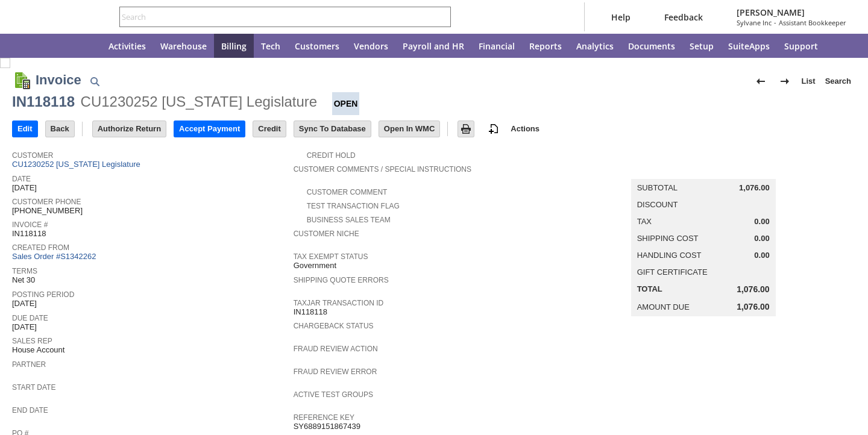  What do you see at coordinates (808, 81) in the screenshot?
I see `a: List` at bounding box center [808, 81].